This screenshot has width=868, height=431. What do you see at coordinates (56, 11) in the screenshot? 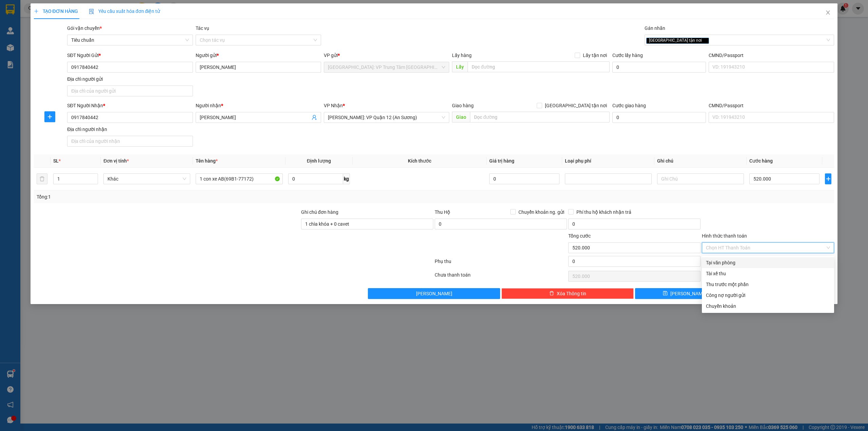
I see `span: TẠO ĐƠN HÀNG` at bounding box center [56, 11].